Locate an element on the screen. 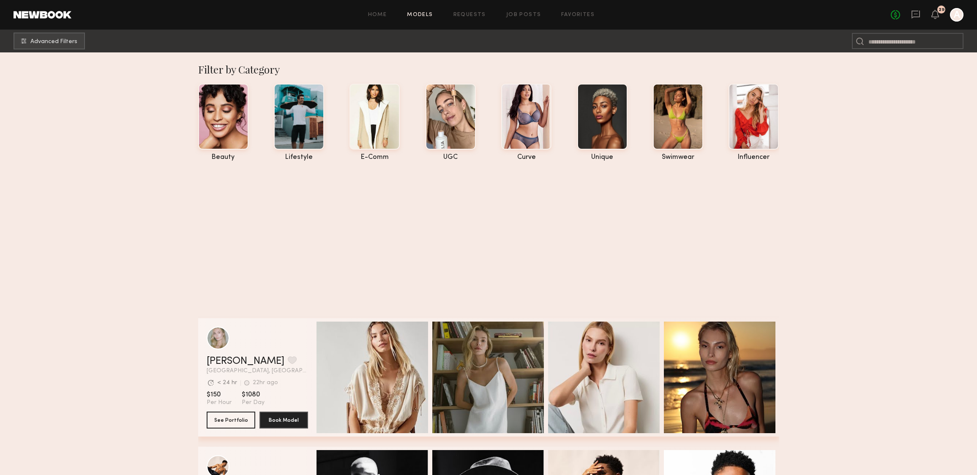  button: See Portfolio is located at coordinates (231, 420).